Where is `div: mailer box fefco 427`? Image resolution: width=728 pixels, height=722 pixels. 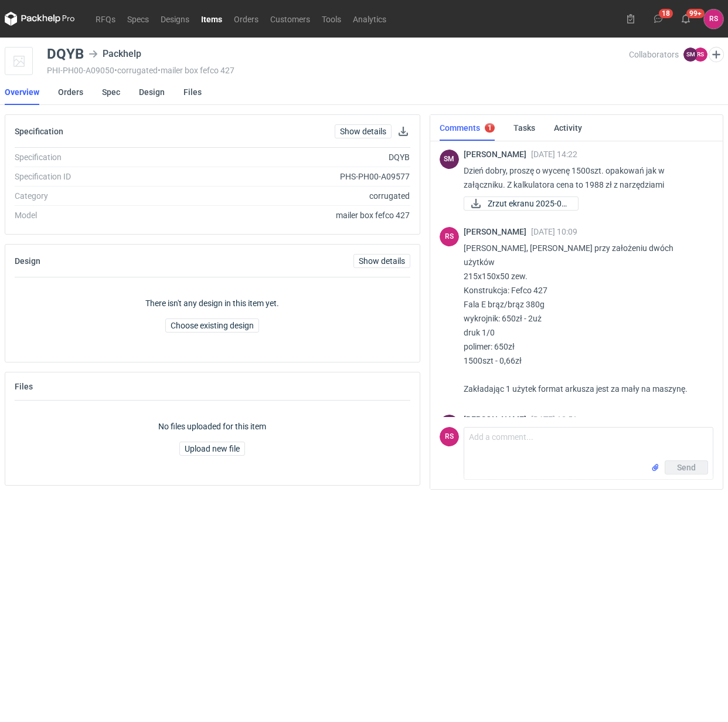 div: mailer box fefco 427 is located at coordinates (291, 216).